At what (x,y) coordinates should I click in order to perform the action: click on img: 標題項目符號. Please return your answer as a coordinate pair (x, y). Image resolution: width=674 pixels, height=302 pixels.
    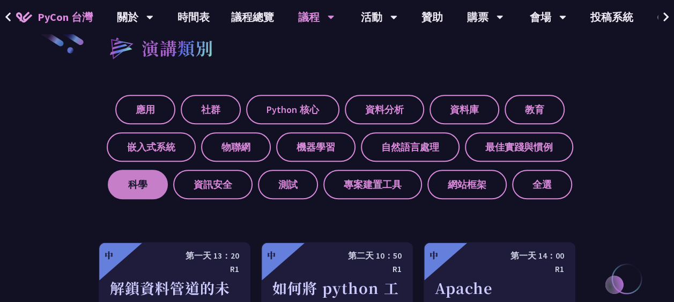
    Looking at the image, I should click on (120, 48).